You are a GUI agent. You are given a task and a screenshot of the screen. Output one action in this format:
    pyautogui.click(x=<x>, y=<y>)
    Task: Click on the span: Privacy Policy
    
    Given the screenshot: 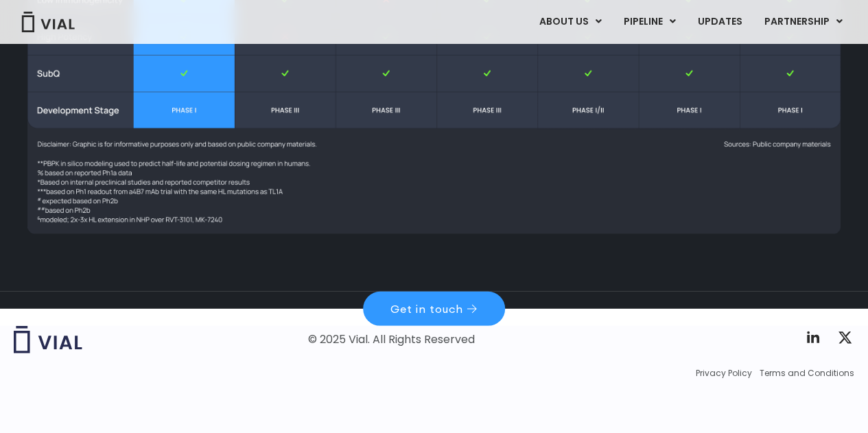 What is the action you would take?
    pyautogui.click(x=724, y=373)
    